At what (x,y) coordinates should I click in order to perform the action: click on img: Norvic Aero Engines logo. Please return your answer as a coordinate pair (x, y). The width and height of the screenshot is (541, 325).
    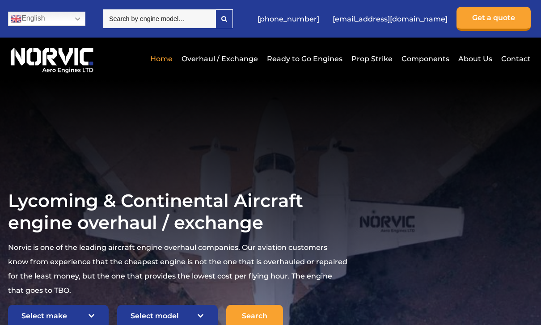
    Looking at the image, I should click on (52, 59).